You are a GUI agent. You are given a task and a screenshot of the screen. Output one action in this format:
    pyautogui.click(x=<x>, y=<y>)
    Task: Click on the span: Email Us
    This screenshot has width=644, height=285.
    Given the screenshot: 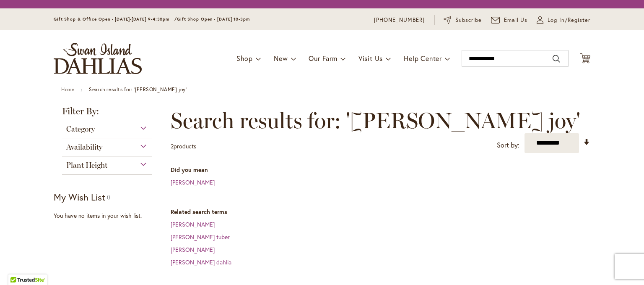 What is the action you would take?
    pyautogui.click(x=516, y=20)
    